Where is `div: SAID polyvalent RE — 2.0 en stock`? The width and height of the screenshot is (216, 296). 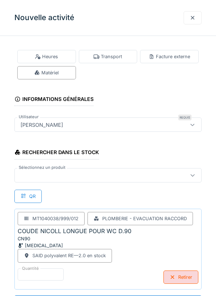 div: SAID polyvalent RE — 2.0 en stock is located at coordinates (69, 256).